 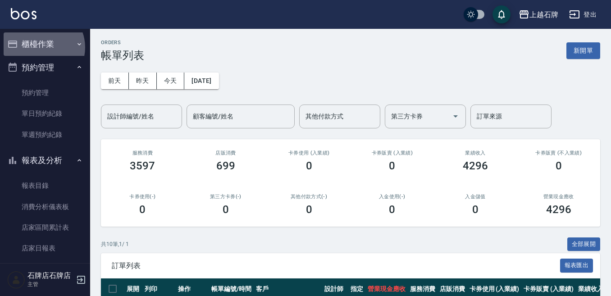 What do you see at coordinates (45, 269) in the screenshot?
I see `a: 店家排行榜` at bounding box center [45, 269].